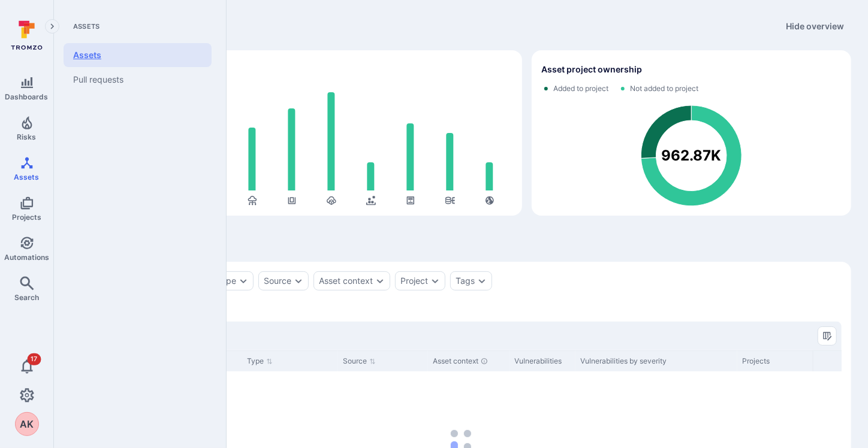  What do you see at coordinates (465, 281) in the screenshot?
I see `button: Tags` at bounding box center [465, 281].